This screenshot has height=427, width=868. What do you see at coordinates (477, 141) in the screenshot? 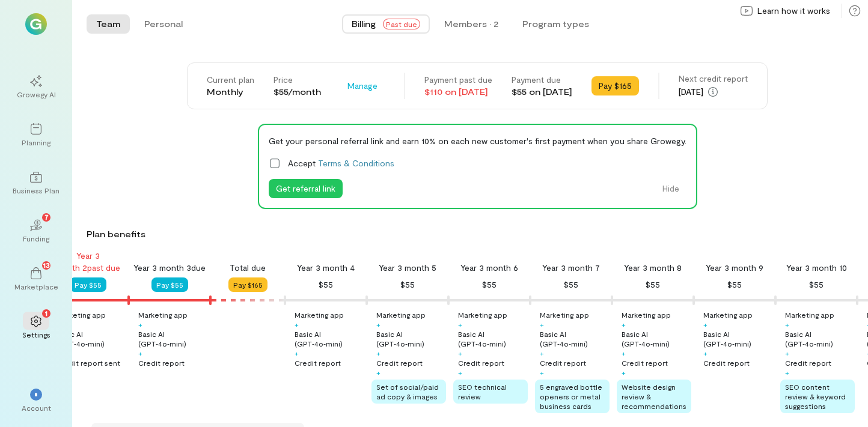
I see `div: Get your personal referral link and earn 10% on each new customer's first payment when you share ...` at bounding box center [477, 141].